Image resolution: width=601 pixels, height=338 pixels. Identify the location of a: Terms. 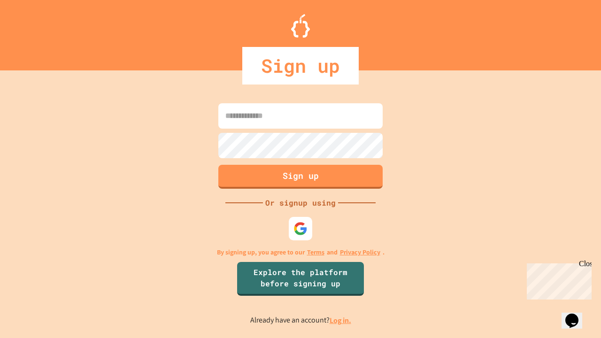
(315, 252).